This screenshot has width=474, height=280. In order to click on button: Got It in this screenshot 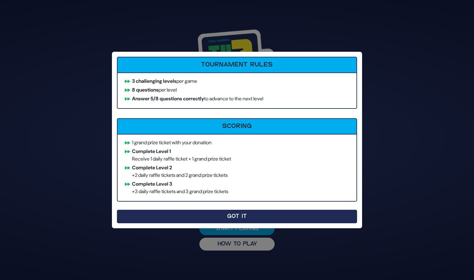, I will do `click(237, 216)`.